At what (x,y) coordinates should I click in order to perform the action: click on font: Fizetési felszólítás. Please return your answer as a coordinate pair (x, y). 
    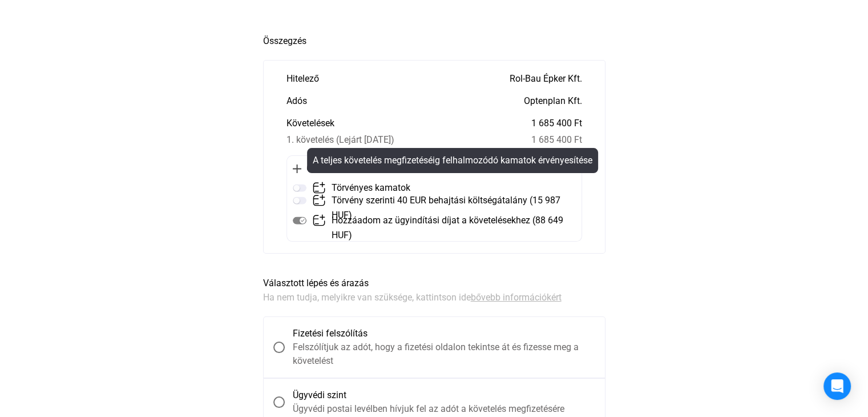
    Looking at the image, I should click on (330, 333).